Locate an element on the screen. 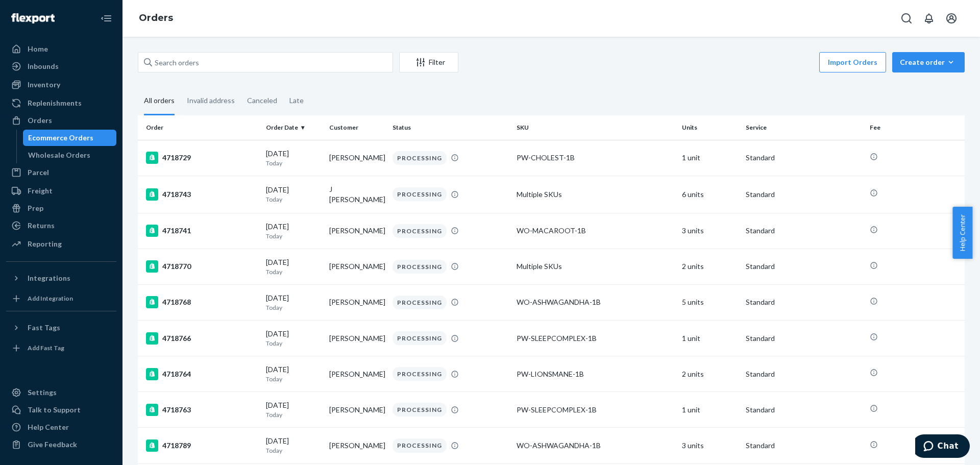 This screenshot has height=465, width=980. div: Ecommerce Orders is located at coordinates (61, 138).